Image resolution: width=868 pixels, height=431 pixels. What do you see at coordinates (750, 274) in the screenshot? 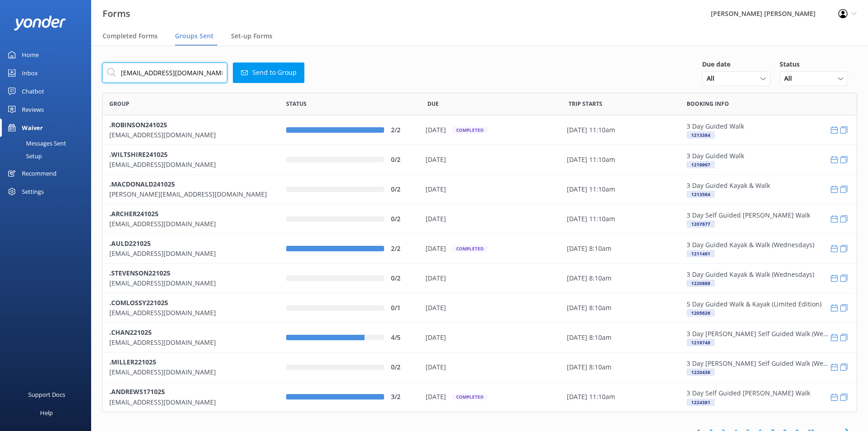
I see `p: 3 Day Guided Kayak & Walk (Wednesdays)` at bounding box center [750, 274].